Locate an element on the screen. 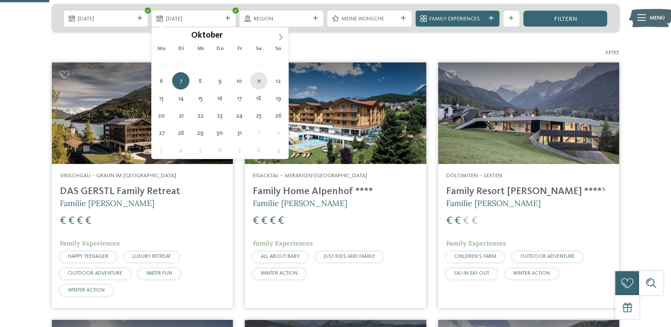  span: ALL ABOUT BABY is located at coordinates (280, 257).